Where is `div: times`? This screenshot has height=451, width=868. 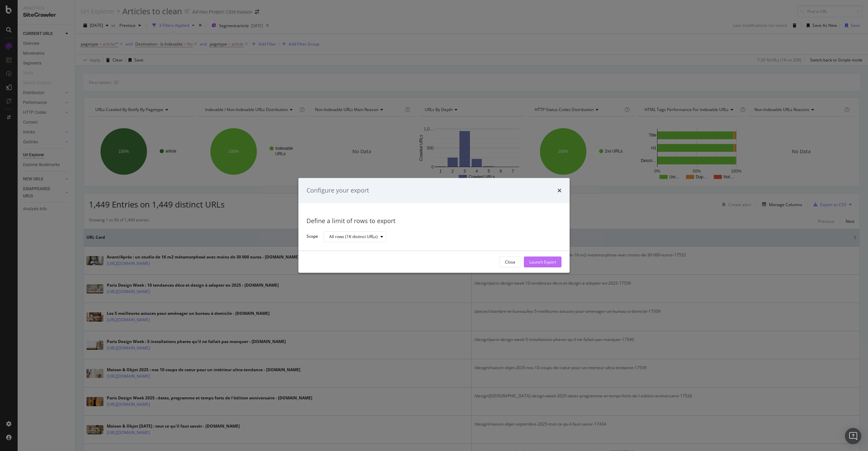 div: times is located at coordinates (559, 190).